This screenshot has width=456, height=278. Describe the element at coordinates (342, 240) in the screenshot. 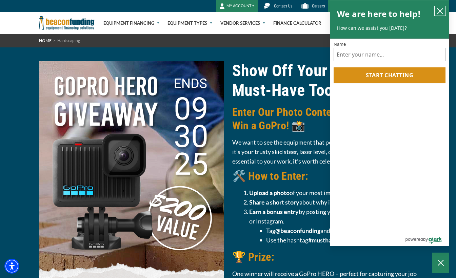

I see `li: Use the hashtag` at that location.